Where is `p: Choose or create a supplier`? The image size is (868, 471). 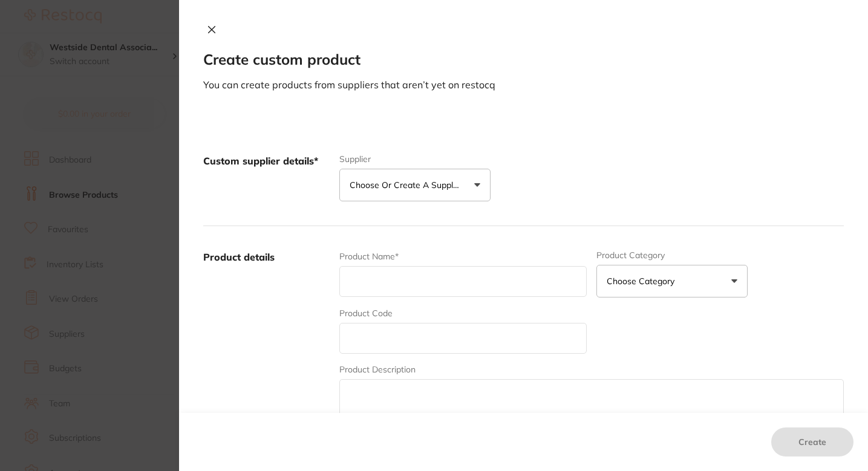 p: Choose or create a supplier is located at coordinates (407, 185).